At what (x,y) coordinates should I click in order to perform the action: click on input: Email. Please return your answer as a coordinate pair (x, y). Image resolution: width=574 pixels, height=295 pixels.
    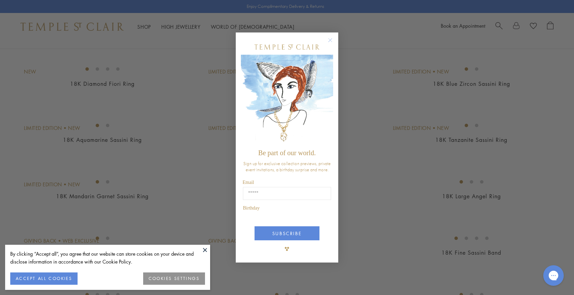
    Looking at the image, I should click on (287, 193).